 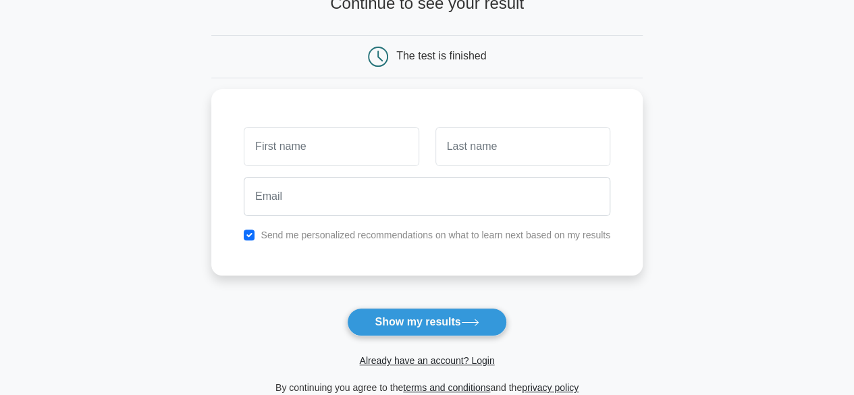 What do you see at coordinates (441, 55) in the screenshot?
I see `div: The test is finished` at bounding box center [441, 55].